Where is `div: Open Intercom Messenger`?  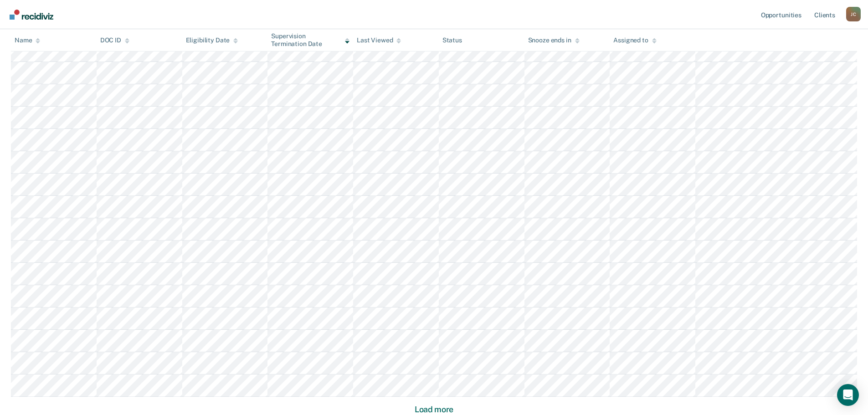
div: Open Intercom Messenger is located at coordinates (848, 395).